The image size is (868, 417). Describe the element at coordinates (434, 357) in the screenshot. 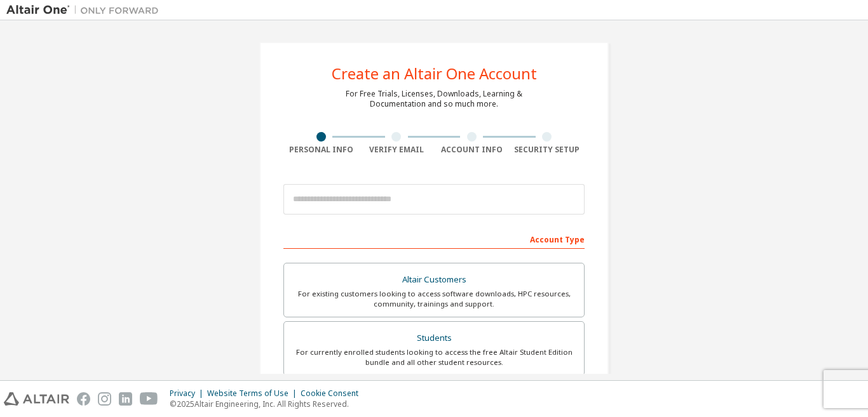

I see `div: For currently enrolled students looking to access the free Altair Student Edition bundle and all ...` at that location.